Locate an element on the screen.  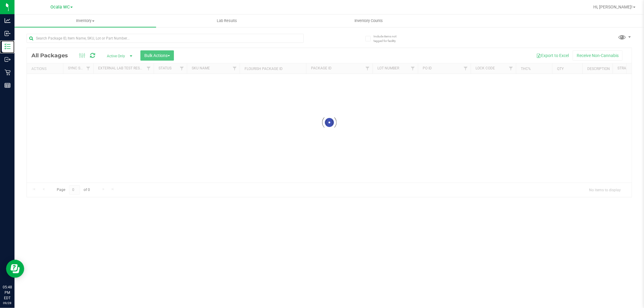
input: Search Package ID, Item Name, SKU, Lot or Part Number... is located at coordinates (165, 38).